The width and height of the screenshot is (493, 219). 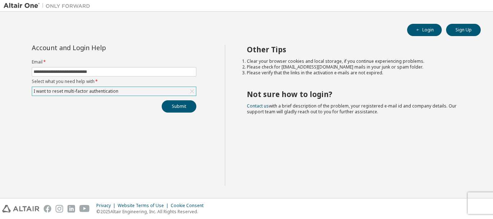 I want to click on img: instagram.svg, so click(x=59, y=209).